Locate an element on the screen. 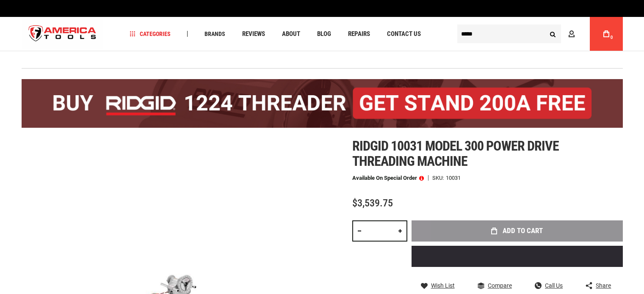 The width and height of the screenshot is (644, 294). span: Reviews is located at coordinates (254, 34).